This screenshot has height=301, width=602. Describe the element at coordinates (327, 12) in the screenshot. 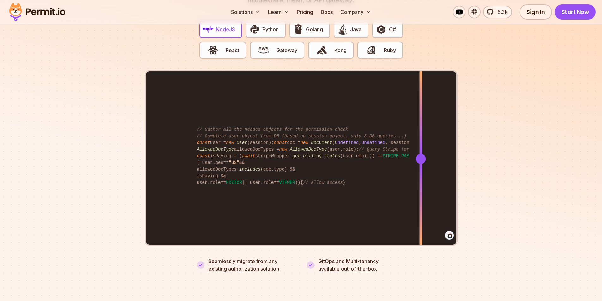

I see `a: Docs` at that location.